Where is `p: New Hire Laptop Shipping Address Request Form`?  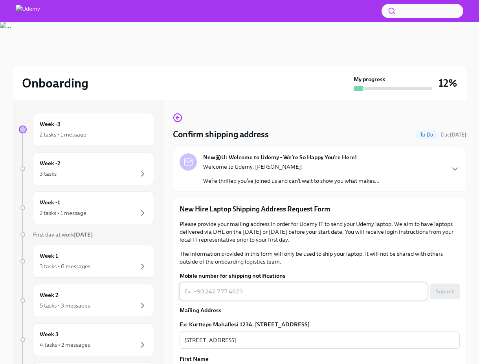 p: New Hire Laptop Shipping Address Request Form is located at coordinates (319, 209).